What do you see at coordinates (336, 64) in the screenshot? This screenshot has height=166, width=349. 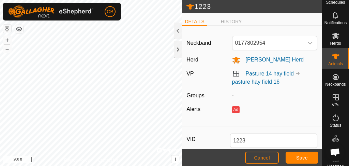 I see `span: Animals` at bounding box center [336, 64].